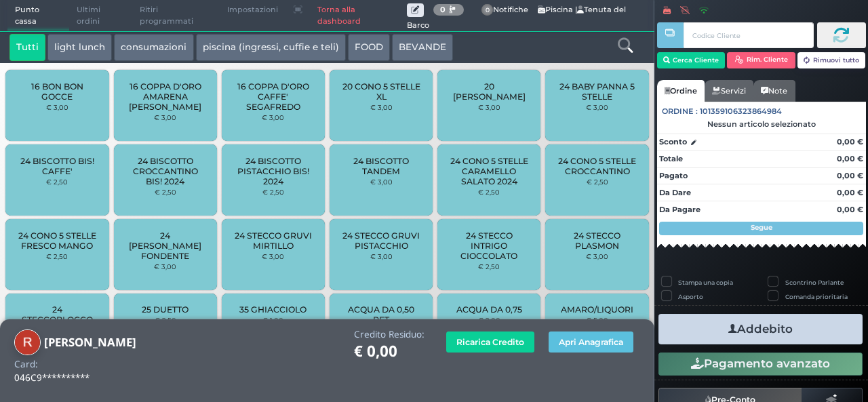 The image size is (868, 402). I want to click on small: € 1,00, so click(272, 320).